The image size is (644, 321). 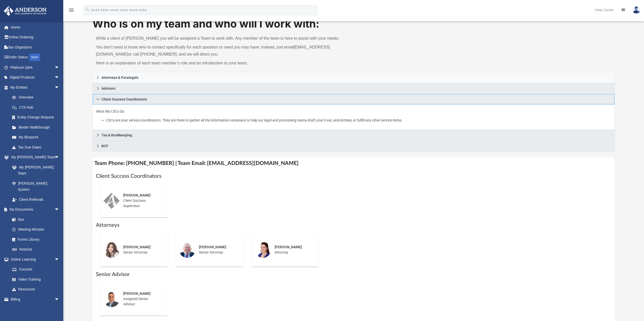 What do you see at coordinates (124, 99) in the screenshot?
I see `span: Client Success Coordinators` at bounding box center [124, 99].